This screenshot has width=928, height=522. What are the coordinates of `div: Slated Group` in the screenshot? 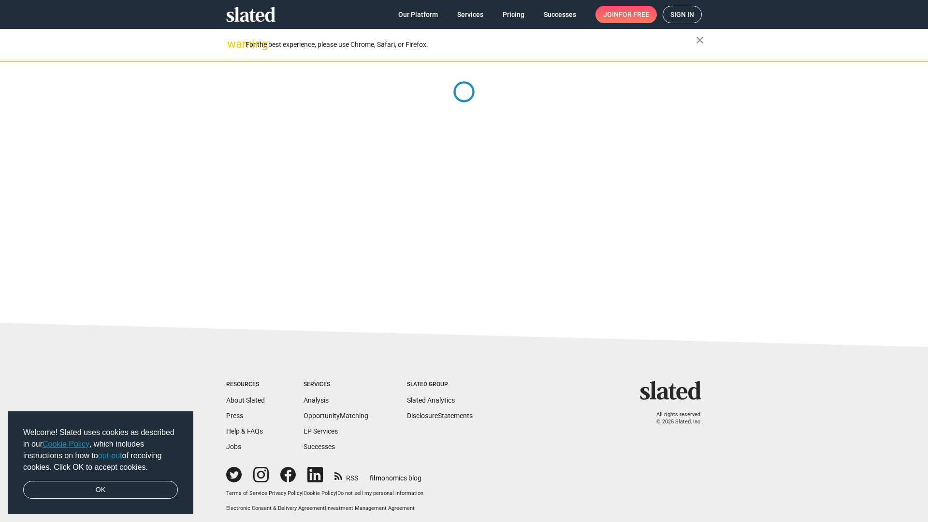 It's located at (440, 385).